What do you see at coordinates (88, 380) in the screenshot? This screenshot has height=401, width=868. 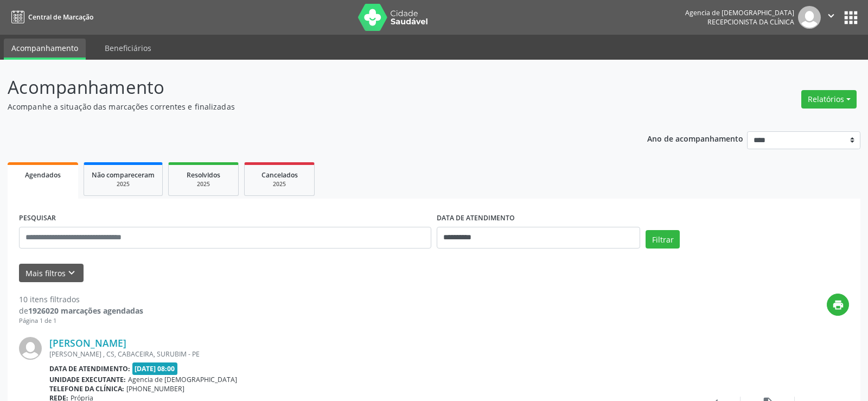 I see `b: Unidade executante:` at bounding box center [88, 380].